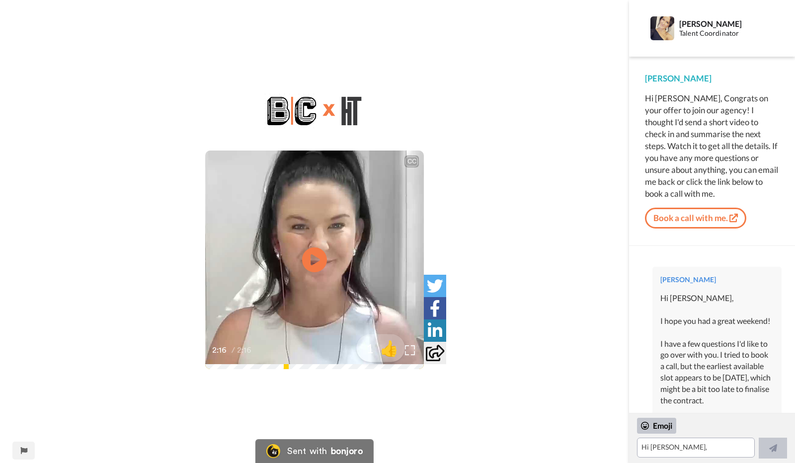 The image size is (795, 463). I want to click on img: 5cc4931c-1be7-4087-8282-65166b6b09c5, so click(314, 111).